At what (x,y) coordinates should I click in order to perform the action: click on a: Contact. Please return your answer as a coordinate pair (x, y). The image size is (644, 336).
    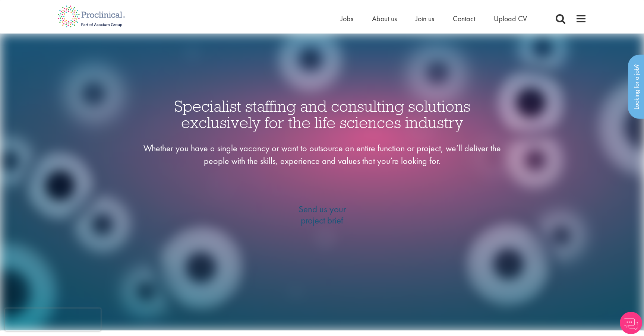
    Looking at the image, I should click on (464, 19).